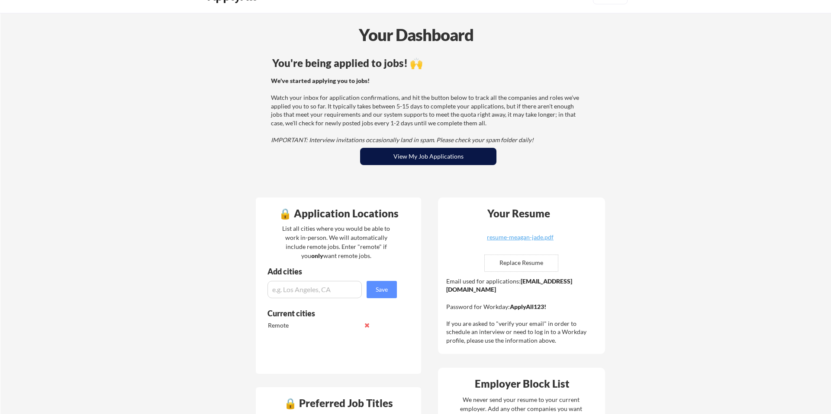  Describe the element at coordinates (315, 290) in the screenshot. I see `input: e.g. Los Angeles, CA` at that location.